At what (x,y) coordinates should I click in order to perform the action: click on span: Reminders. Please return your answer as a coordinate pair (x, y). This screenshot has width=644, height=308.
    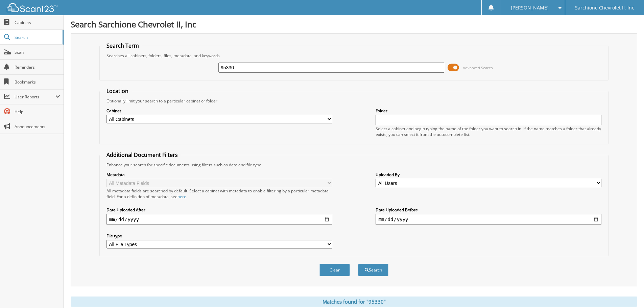
    Looking at the image, I should click on (37, 67).